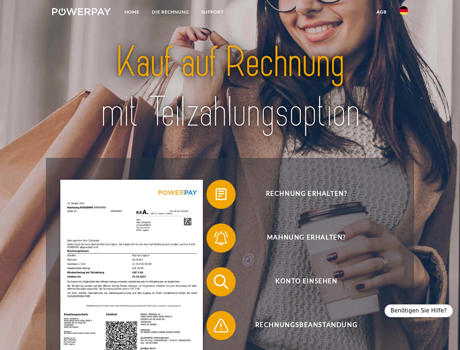  I want to click on img: qb_bell.svg, so click(221, 238).